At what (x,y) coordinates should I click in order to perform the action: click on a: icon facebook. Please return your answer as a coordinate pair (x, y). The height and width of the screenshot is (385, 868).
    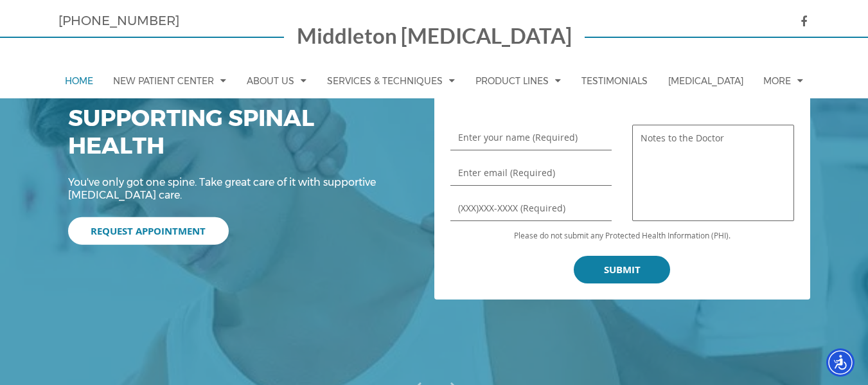
    Looking at the image, I should click on (799, 22).